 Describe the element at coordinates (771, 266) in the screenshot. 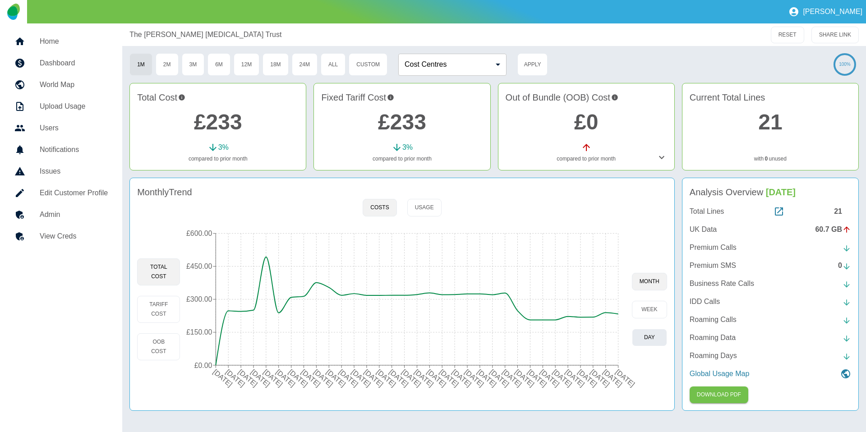

I see `a: Premium SMS0` at that location.